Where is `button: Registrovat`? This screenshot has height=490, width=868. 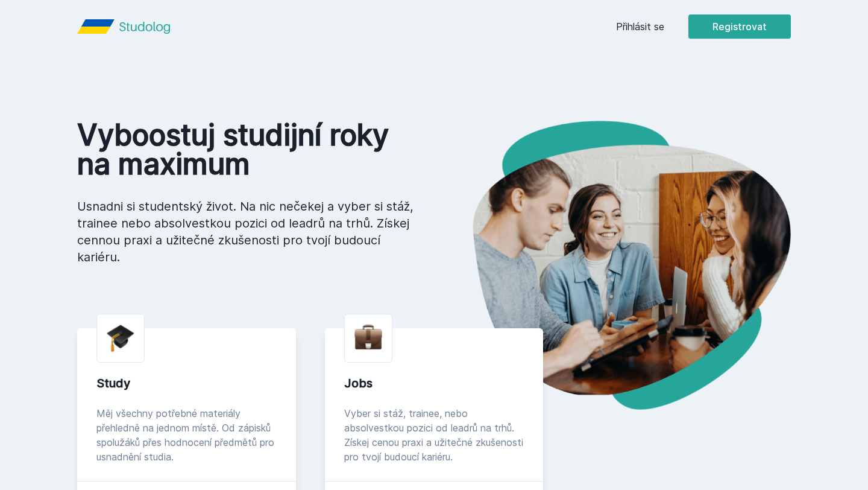
button: Registrovat is located at coordinates (740, 27).